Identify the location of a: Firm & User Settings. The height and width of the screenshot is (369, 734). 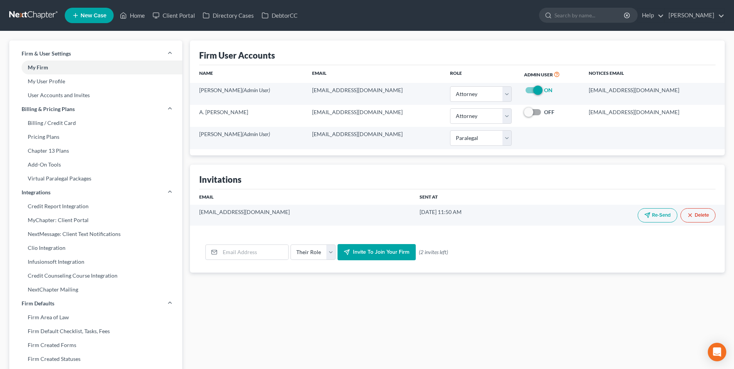
(96, 54).